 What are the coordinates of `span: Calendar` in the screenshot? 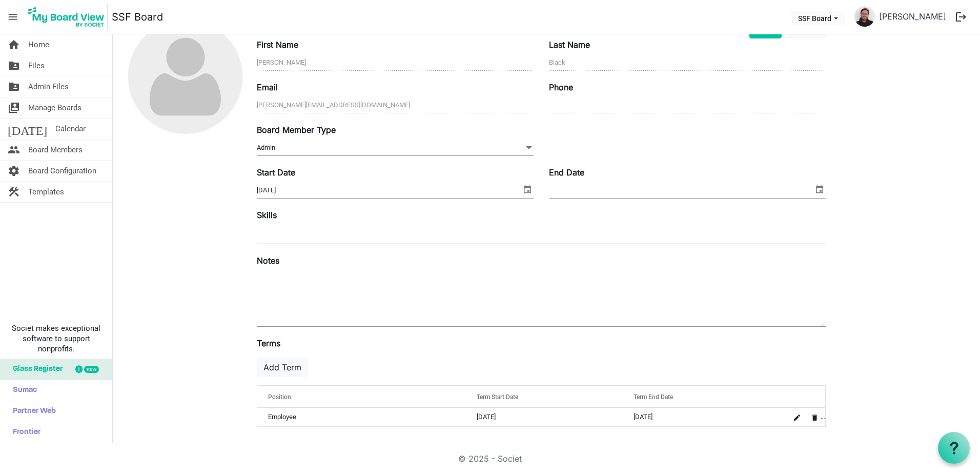 It's located at (71, 129).